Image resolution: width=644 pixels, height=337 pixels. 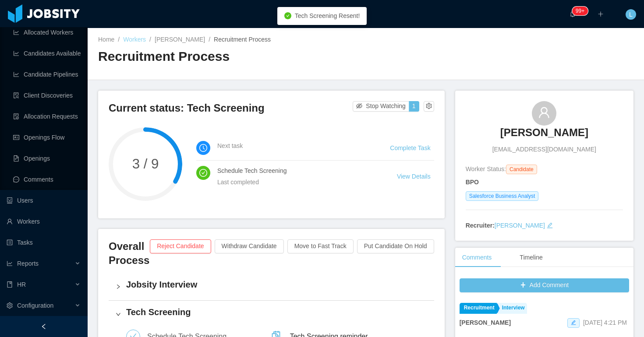 I want to click on a: icon: file-doneAllocation Requests, so click(x=47, y=117).